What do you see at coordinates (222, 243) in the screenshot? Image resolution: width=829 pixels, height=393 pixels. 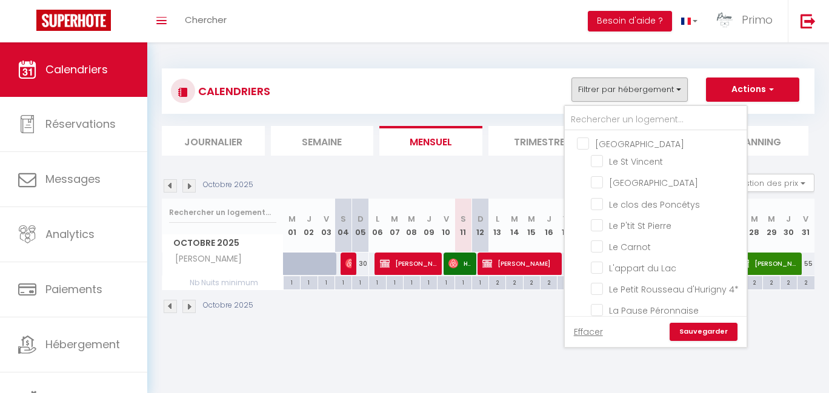 I see `span: Octobre 2025` at bounding box center [222, 243].